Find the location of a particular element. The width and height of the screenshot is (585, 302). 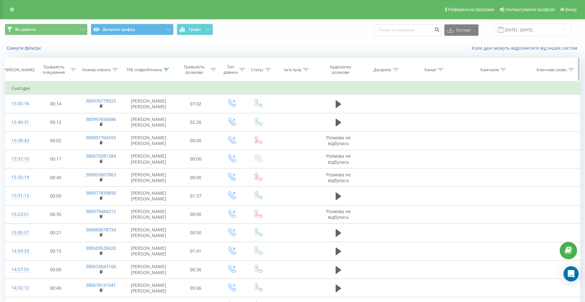

a: 380976779925 is located at coordinates (101, 101).